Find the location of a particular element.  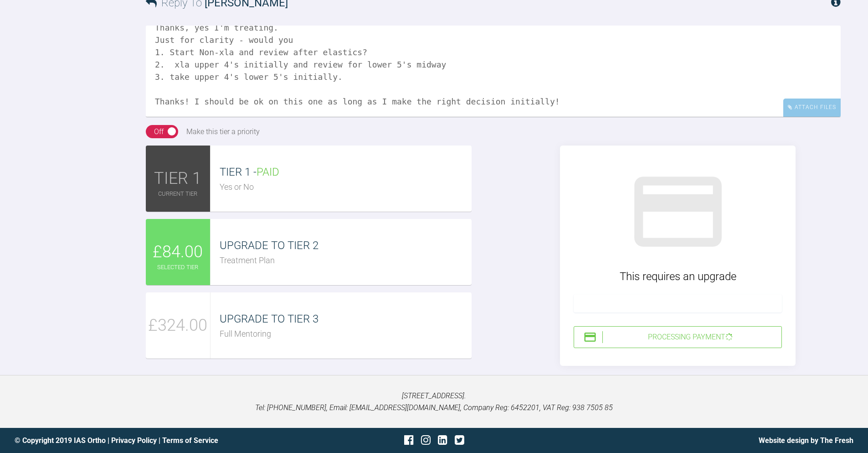

span: TIER 1 is located at coordinates (178, 179).